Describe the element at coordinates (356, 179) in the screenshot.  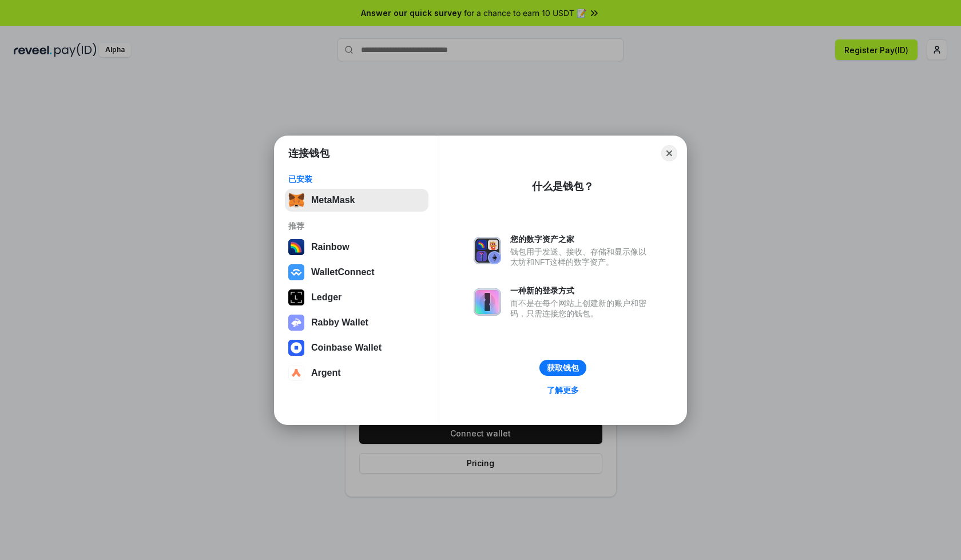
I see `div: 已安装` at that location.